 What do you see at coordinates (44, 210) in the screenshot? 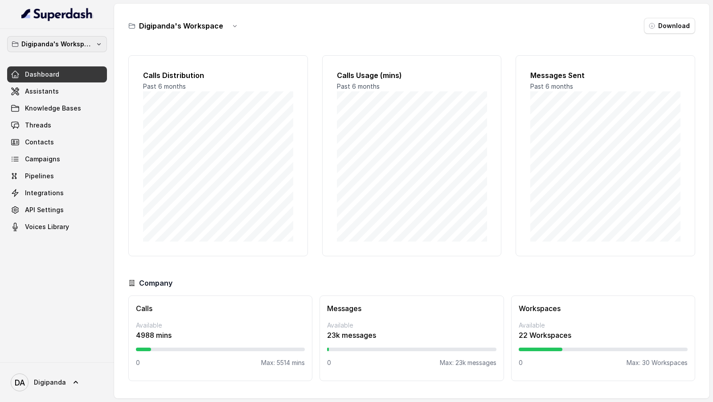
I see `span: API Settings` at bounding box center [44, 210].